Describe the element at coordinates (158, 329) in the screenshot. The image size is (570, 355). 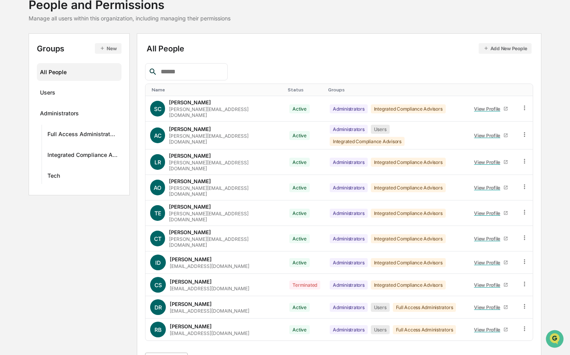
I see `span: RB` at that location.